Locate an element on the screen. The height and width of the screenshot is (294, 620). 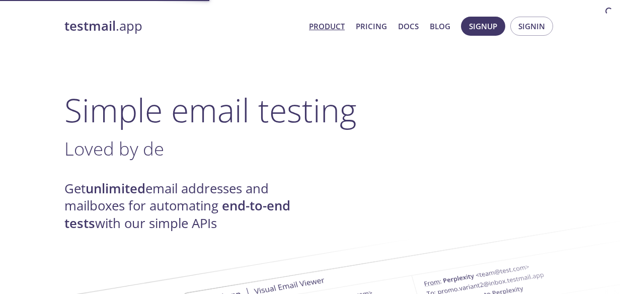
button: Signup is located at coordinates (483, 26).